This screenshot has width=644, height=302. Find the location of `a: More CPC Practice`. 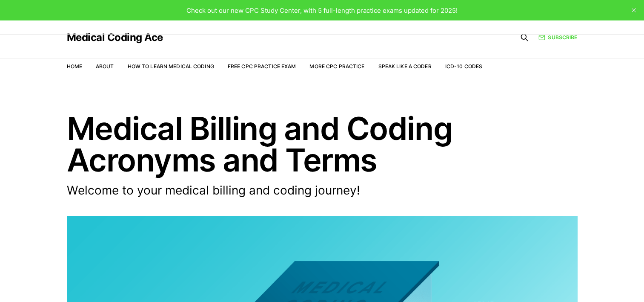

a: More CPC Practice is located at coordinates (337, 66).